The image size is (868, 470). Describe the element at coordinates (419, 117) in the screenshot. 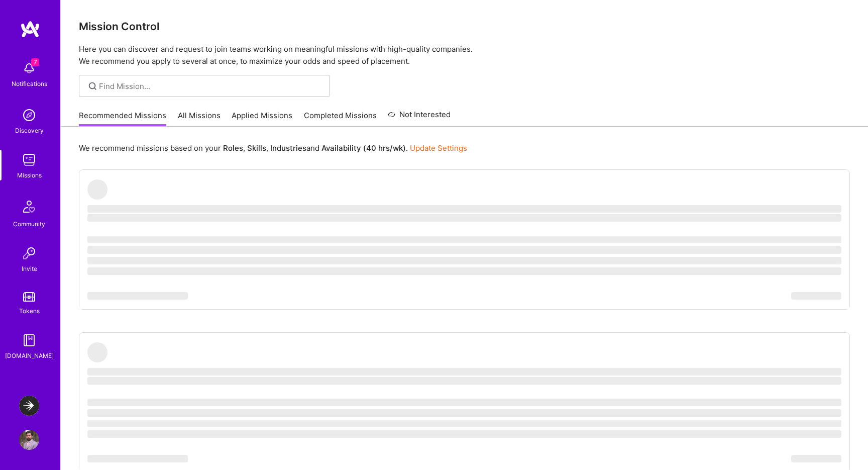

I see `a: Not Interested` at that location.